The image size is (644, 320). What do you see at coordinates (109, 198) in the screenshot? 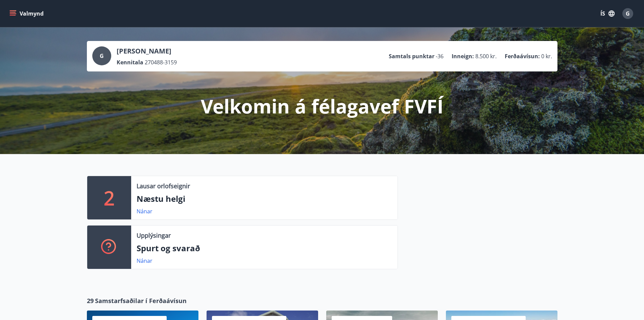
I see `p: 2` at bounding box center [109, 198].